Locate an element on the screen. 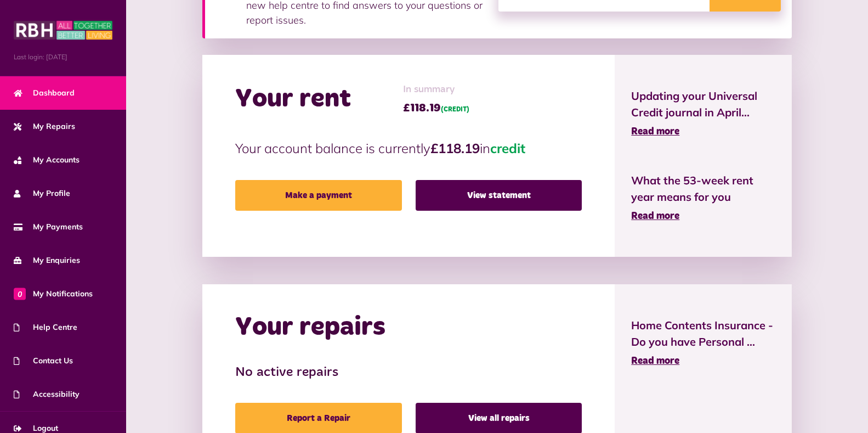 The image size is (868, 433). p: Your account balance is currently in is located at coordinates (409, 148).